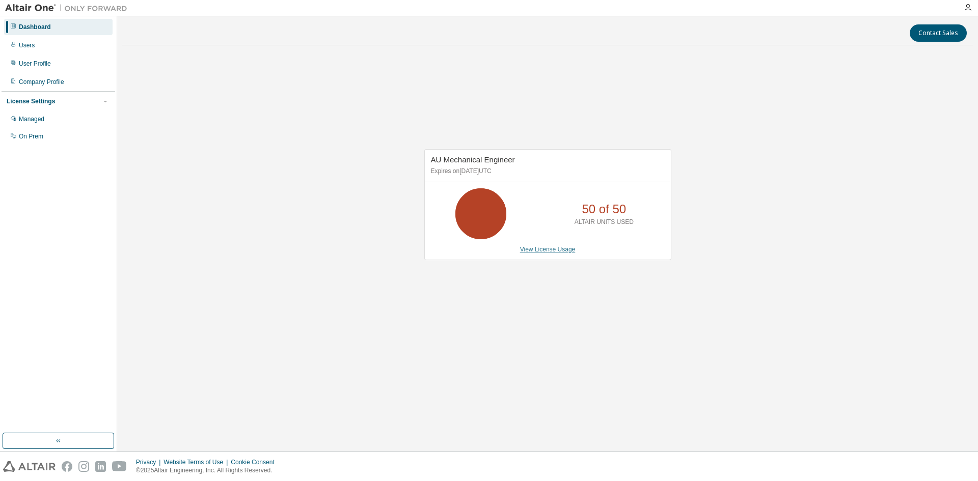  Describe the element at coordinates (26, 45) in the screenshot. I see `div: Users` at that location.